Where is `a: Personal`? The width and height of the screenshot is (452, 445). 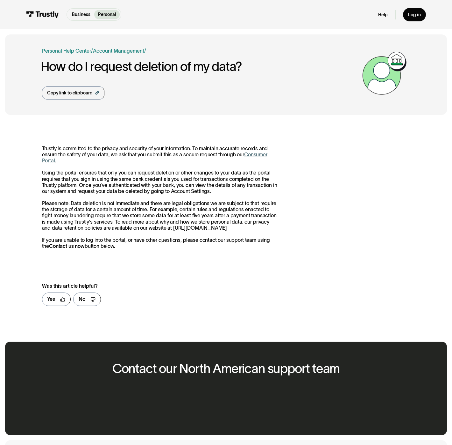
a: Personal is located at coordinates (107, 14).